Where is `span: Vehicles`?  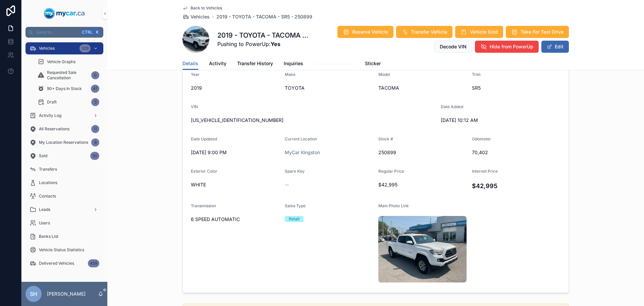
span: Vehicles is located at coordinates (200, 17).